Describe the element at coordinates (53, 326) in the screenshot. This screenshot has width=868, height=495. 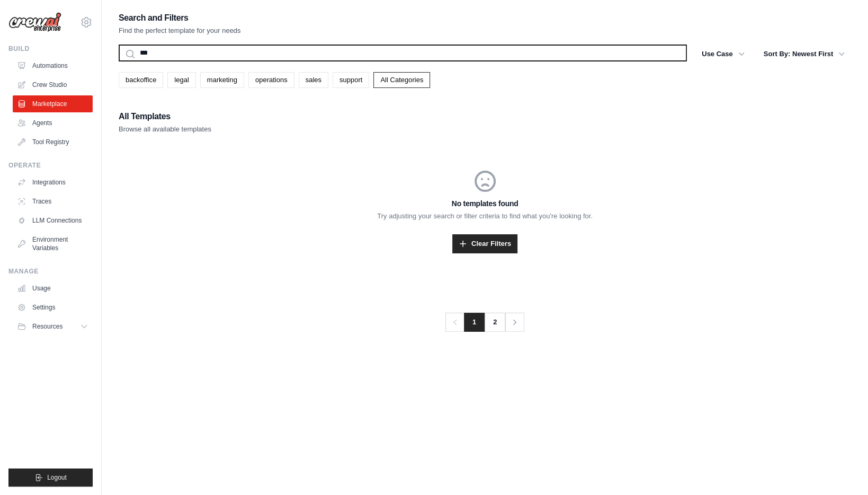
I see `button: Resources` at that location.